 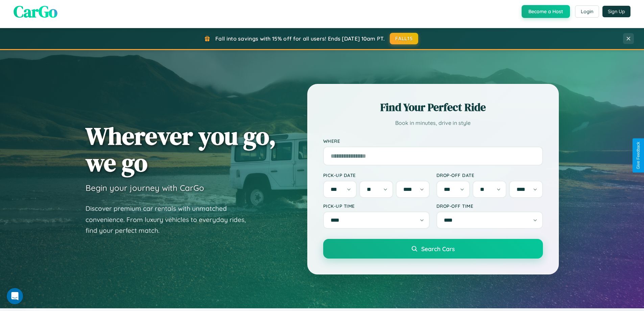 What do you see at coordinates (36, 12) in the screenshot?
I see `span: CarGo` at bounding box center [36, 12].